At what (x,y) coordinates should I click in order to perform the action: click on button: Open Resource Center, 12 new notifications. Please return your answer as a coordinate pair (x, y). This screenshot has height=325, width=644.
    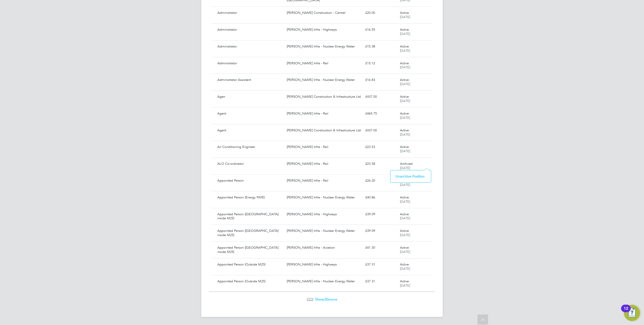
    Looking at the image, I should click on (632, 313).